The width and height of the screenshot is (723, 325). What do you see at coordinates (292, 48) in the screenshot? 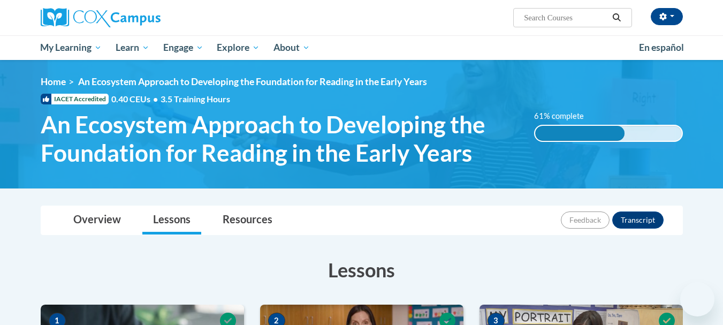
I see `a: About` at bounding box center [292, 48].